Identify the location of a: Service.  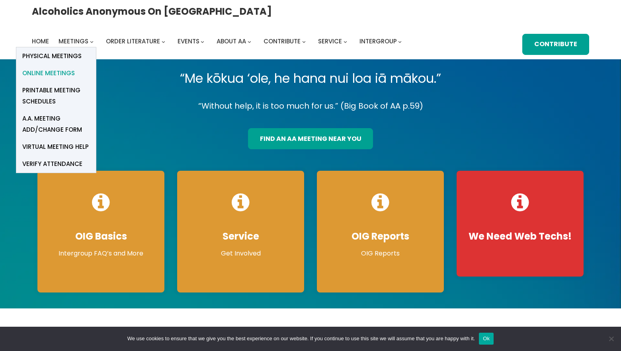
(330, 41).